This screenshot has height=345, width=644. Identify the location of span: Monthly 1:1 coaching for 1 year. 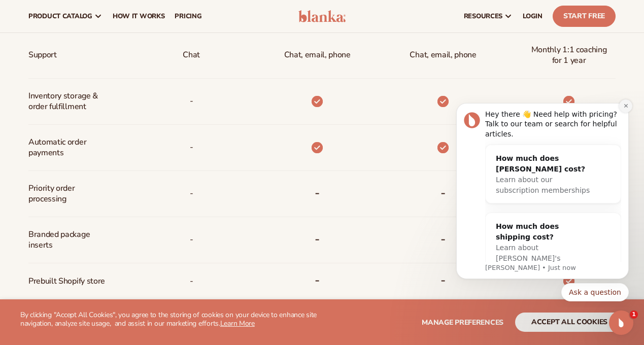
(569, 55).